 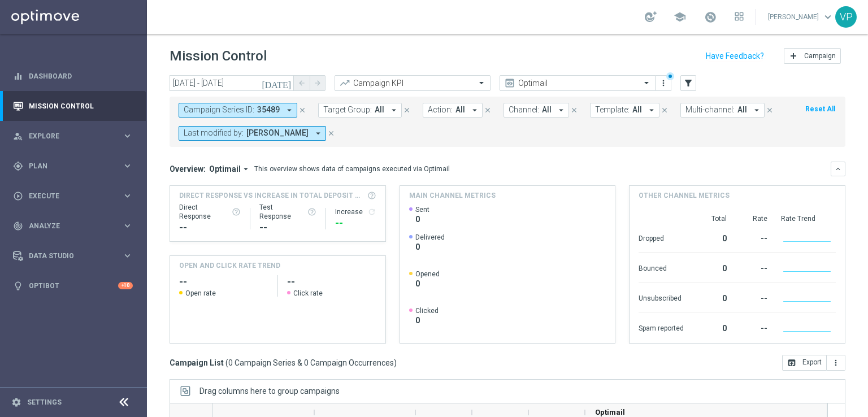 What do you see at coordinates (688, 83) in the screenshot?
I see `i: filter_alt` at bounding box center [688, 83].